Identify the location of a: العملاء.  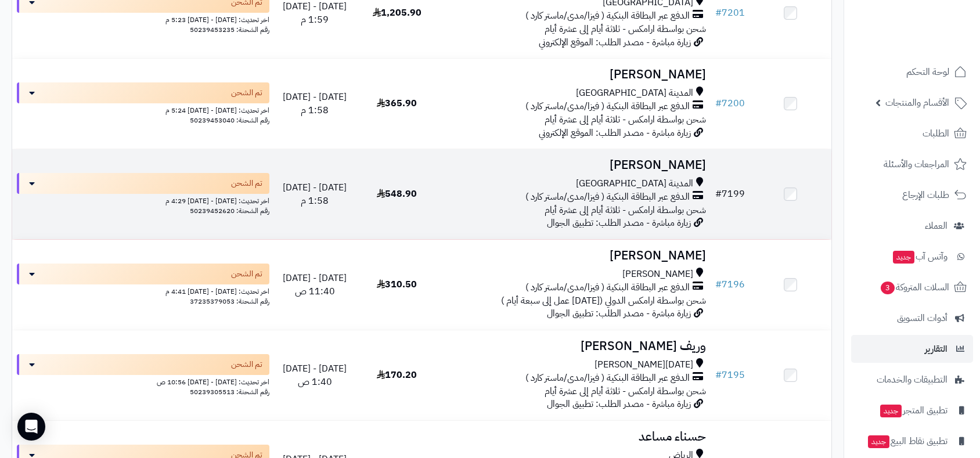
(912, 226).